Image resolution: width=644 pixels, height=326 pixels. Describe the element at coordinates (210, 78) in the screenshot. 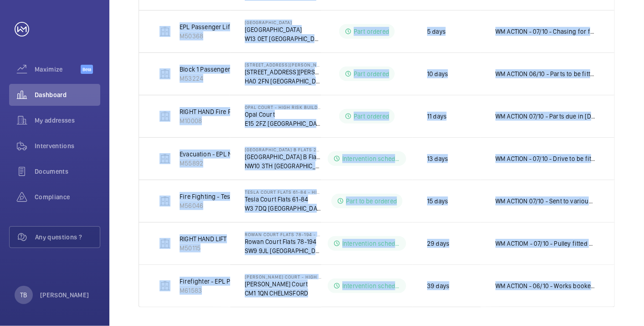

I see `p: M53224` at that location.